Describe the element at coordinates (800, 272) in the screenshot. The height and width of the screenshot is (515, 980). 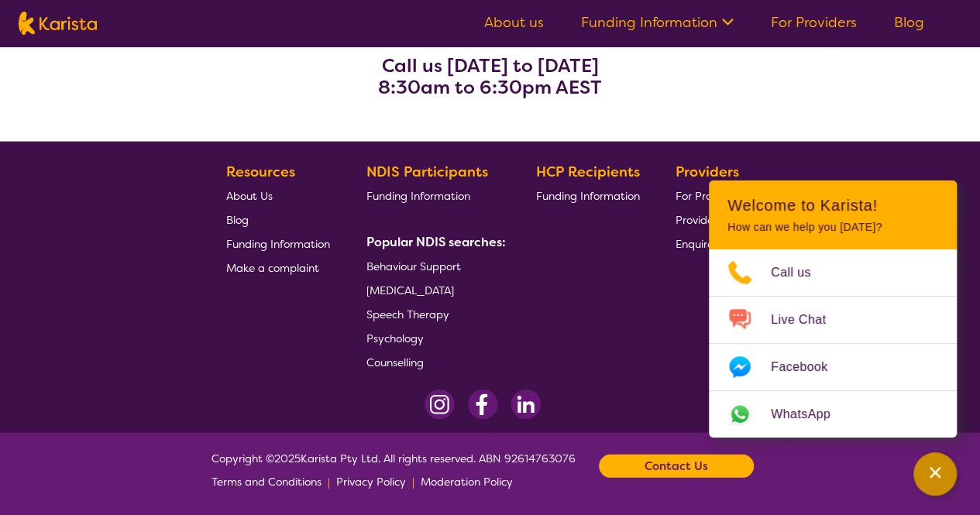
I see `span: Call us` at that location.